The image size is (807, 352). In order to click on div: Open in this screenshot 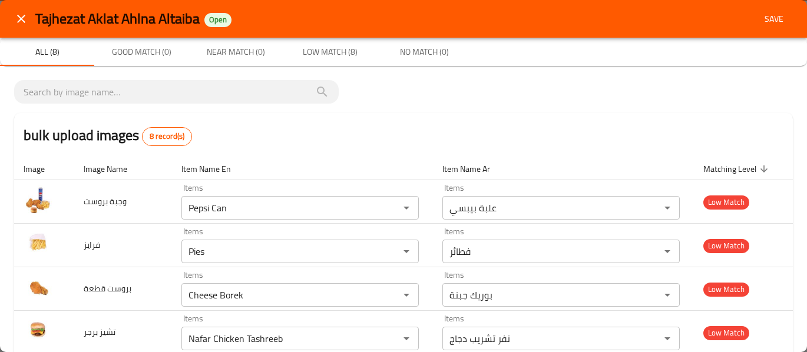, I will do `click(218, 20)`.